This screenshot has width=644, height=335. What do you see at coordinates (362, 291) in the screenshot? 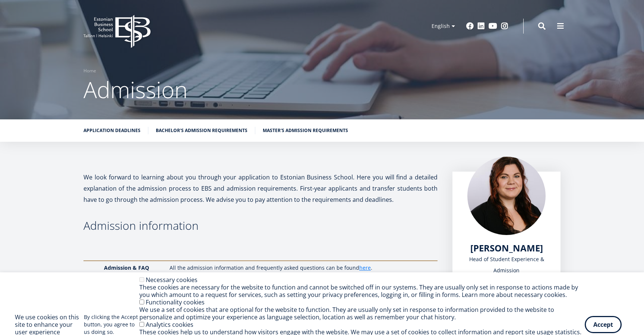
I see `div: These cookies are necessary for the website to function and cannot be switched off in our systems...` at bounding box center [362, 291].